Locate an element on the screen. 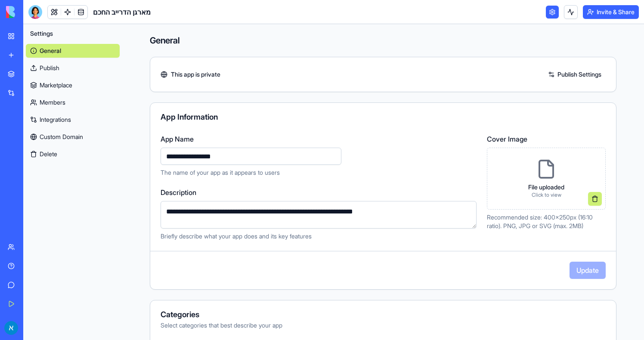  p: Click to view is located at coordinates (547, 195).